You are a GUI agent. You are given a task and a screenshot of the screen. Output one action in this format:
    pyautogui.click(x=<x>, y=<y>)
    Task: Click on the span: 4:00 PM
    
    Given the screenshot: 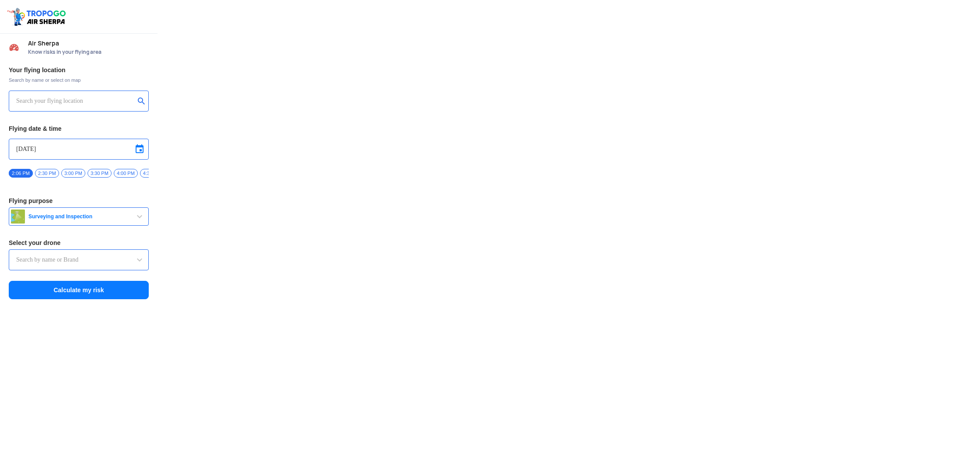 What is the action you would take?
    pyautogui.click(x=126, y=173)
    